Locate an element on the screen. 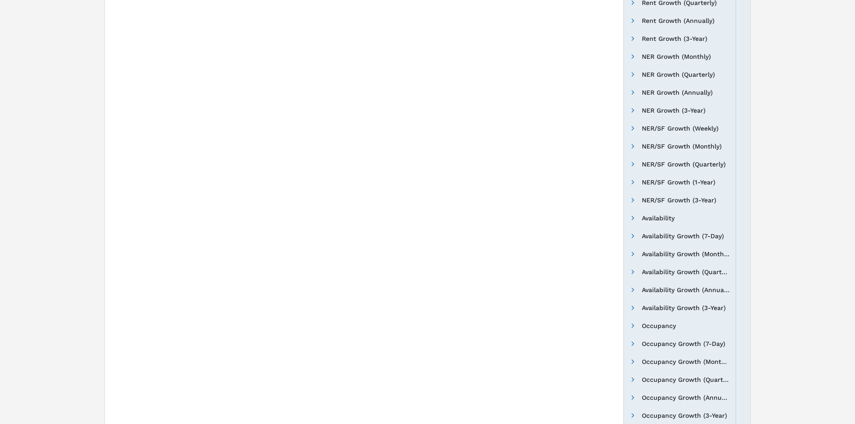  span: NER Growth (Quarterly) is located at coordinates (678, 74).